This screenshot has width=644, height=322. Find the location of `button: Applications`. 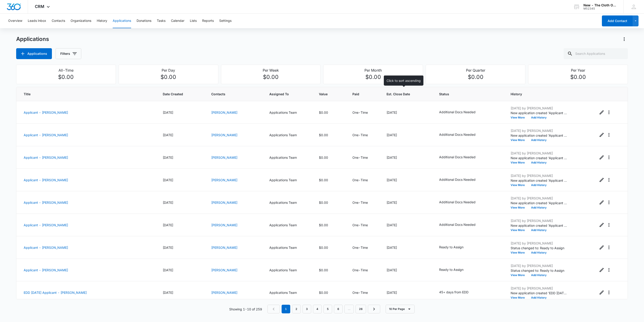

button: Applications is located at coordinates (122, 21).